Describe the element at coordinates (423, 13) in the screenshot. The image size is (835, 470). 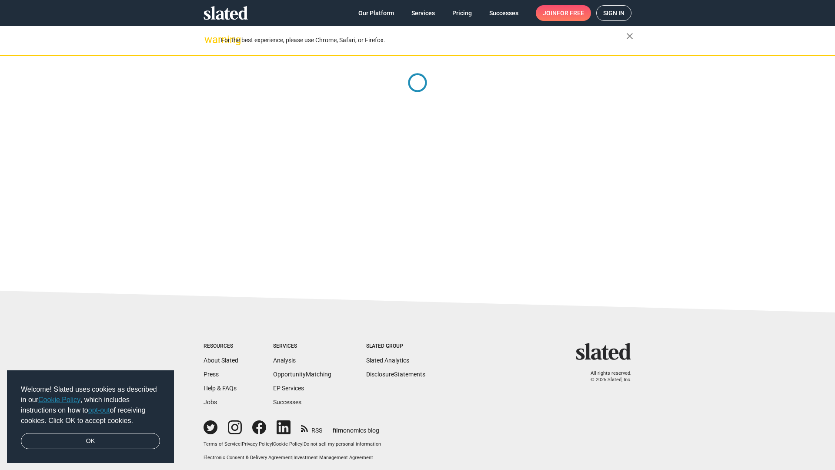
I see `a: Services` at that location.